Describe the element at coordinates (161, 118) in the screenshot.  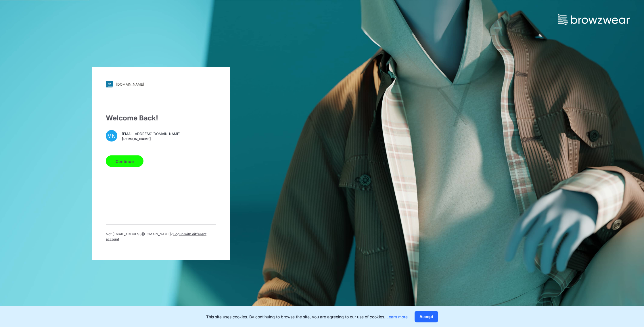
I see `div: Welcome Back!` at that location.